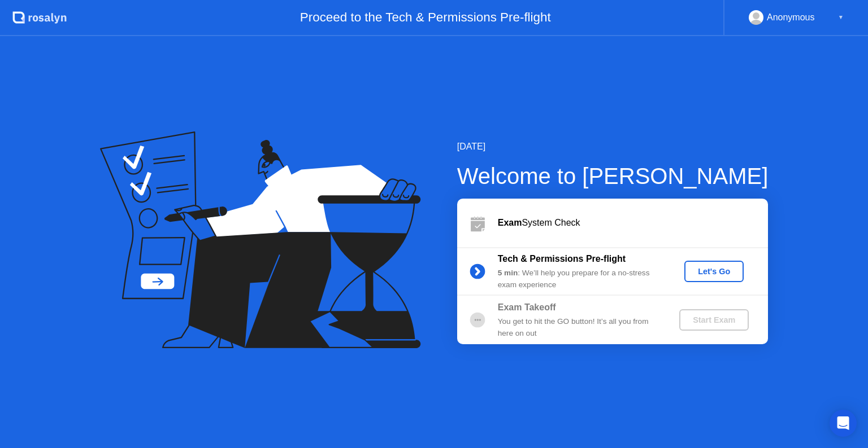 This screenshot has width=868, height=448. Describe the element at coordinates (633, 223) in the screenshot. I see `div: System Check` at that location.